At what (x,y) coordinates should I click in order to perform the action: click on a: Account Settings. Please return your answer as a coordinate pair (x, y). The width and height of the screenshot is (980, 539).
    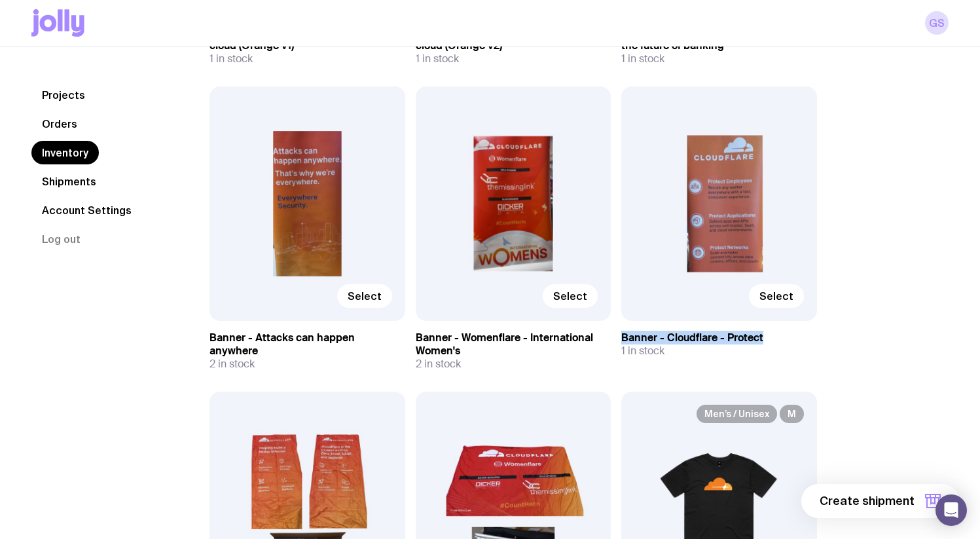
    Looking at the image, I should click on (86, 210).